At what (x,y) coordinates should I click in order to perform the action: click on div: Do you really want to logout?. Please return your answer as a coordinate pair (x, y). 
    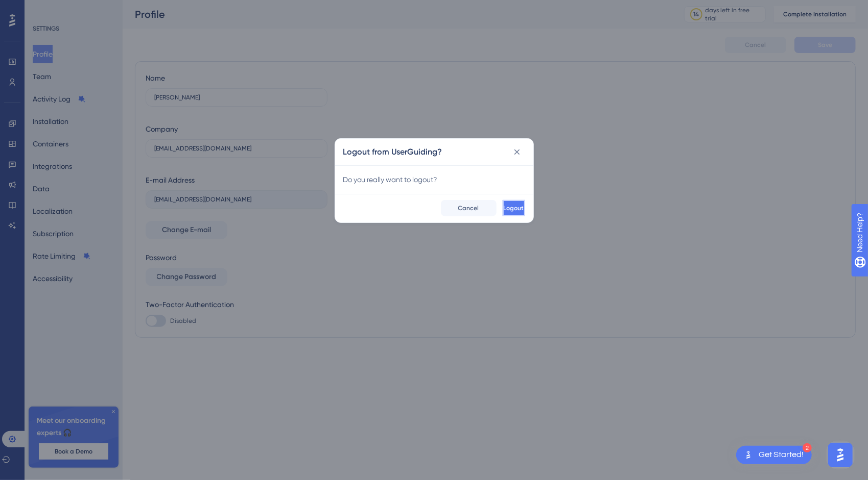
    Looking at the image, I should click on (434, 180).